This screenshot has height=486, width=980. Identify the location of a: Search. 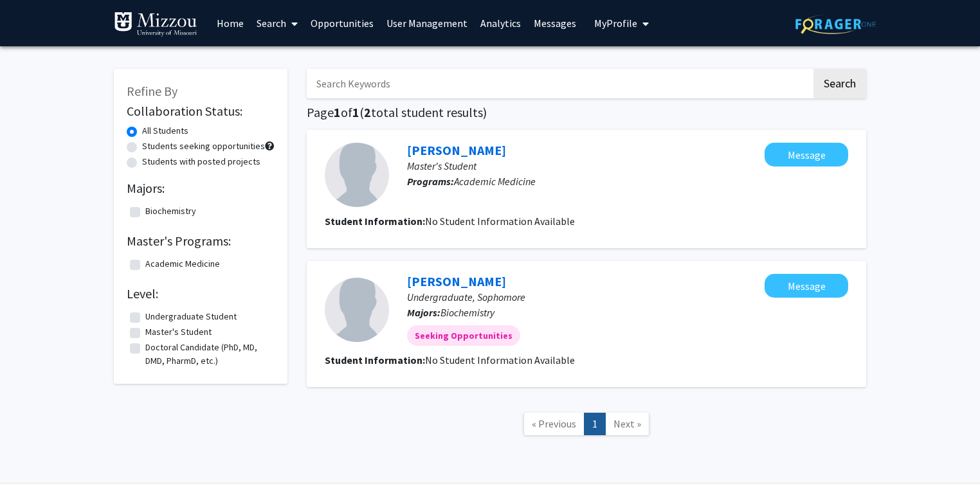
(277, 23).